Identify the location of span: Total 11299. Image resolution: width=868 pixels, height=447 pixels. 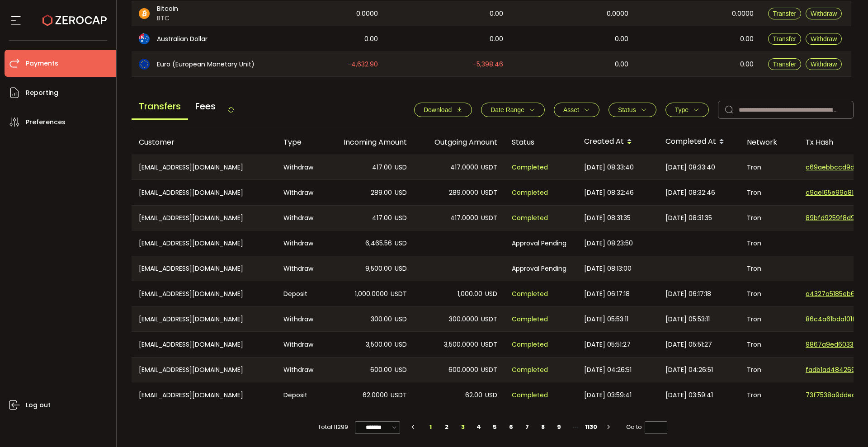
(333, 427).